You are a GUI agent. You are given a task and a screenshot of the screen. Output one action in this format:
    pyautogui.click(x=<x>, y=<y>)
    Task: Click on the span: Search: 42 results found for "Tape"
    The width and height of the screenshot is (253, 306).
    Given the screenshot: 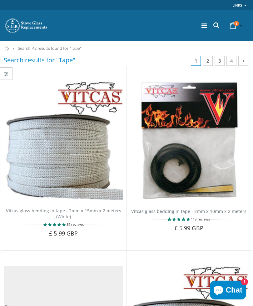 What is the action you would take?
    pyautogui.click(x=50, y=48)
    